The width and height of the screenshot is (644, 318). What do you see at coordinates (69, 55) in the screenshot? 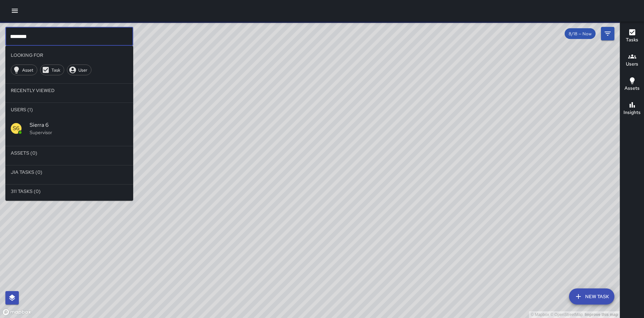
I see `li: Looking For` at bounding box center [69, 55].